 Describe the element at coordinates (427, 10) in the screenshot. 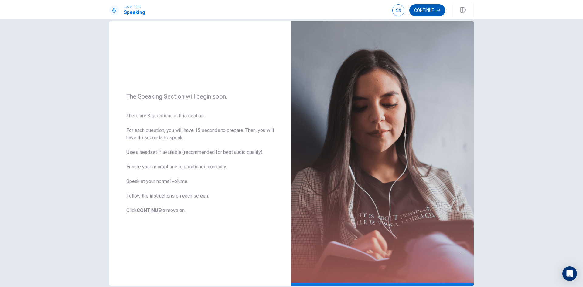

I see `button: Continue` at that location.